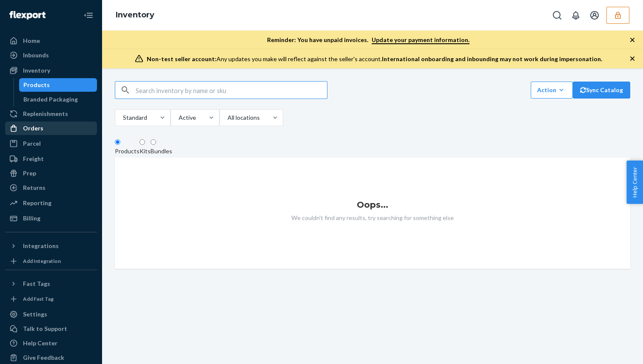 The image size is (643, 364). What do you see at coordinates (41, 246) in the screenshot?
I see `div: Integrations` at bounding box center [41, 246].